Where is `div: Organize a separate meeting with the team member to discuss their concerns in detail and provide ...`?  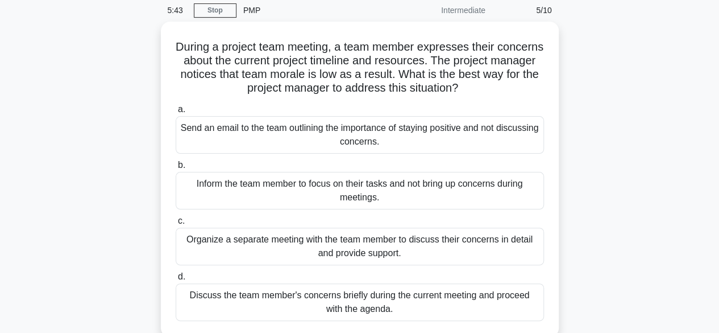
div: Organize a separate meeting with the team member to discuss their concerns in detail and provide ... is located at coordinates (360, 246).